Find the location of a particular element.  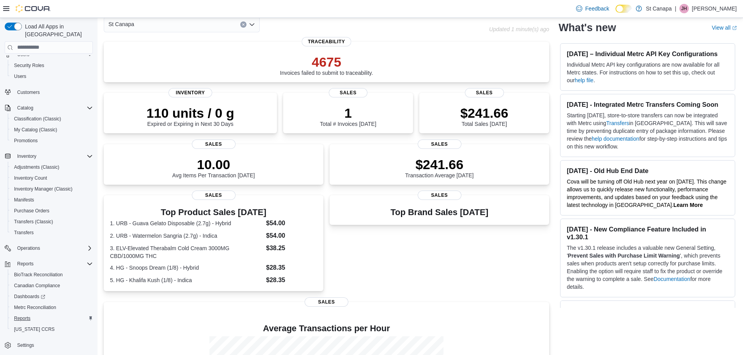

a: View allExternal link is located at coordinates (724, 28).